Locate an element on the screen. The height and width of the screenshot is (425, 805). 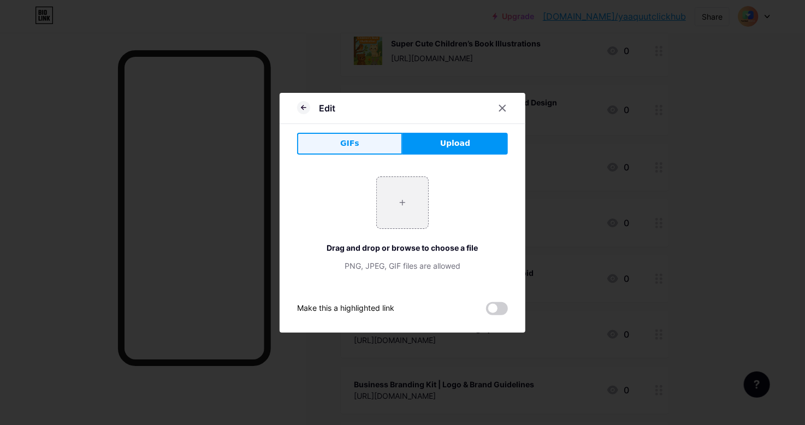
span: Upload is located at coordinates (455, 143).